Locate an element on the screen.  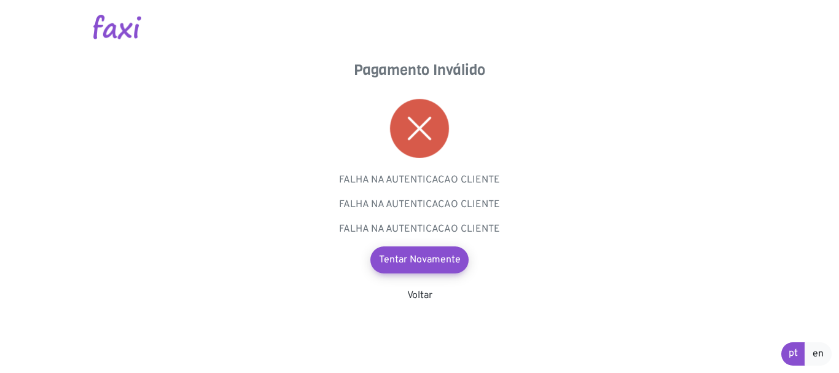
a: Voltar is located at coordinates (420, 296).